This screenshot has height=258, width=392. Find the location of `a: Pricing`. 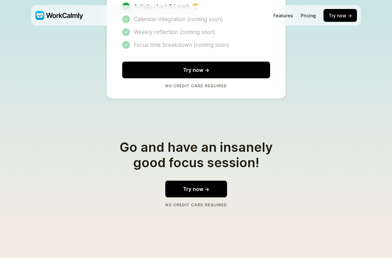

a: Pricing is located at coordinates (308, 15).